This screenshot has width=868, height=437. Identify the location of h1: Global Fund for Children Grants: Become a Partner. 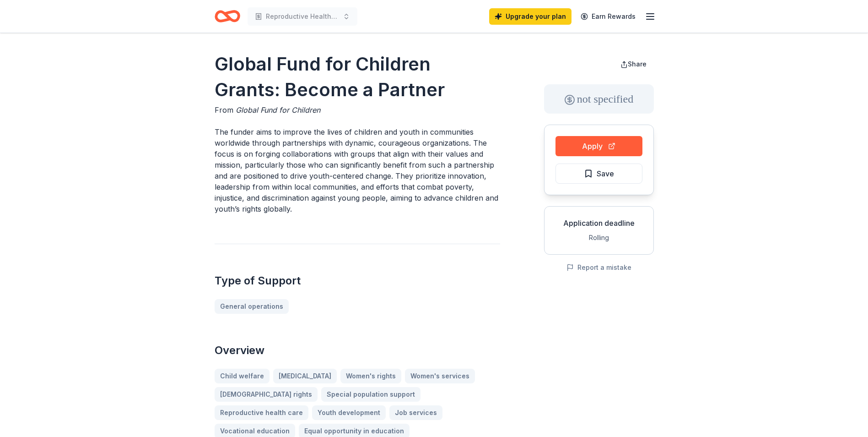
(357, 77).